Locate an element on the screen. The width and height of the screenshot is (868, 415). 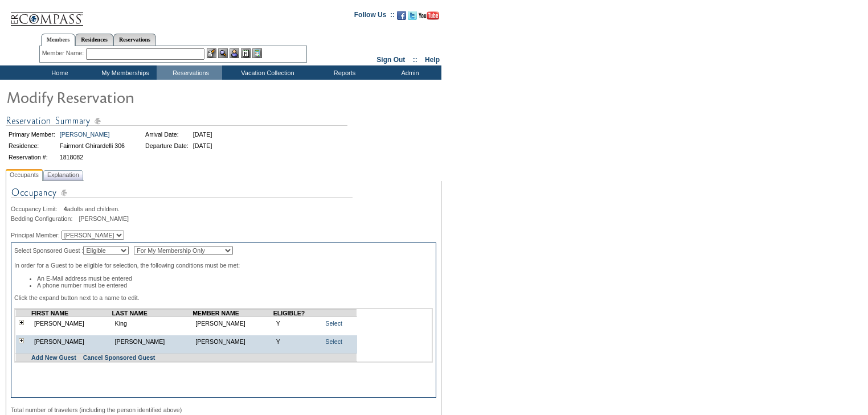
a: Follow us on Twitter is located at coordinates (412, 18).